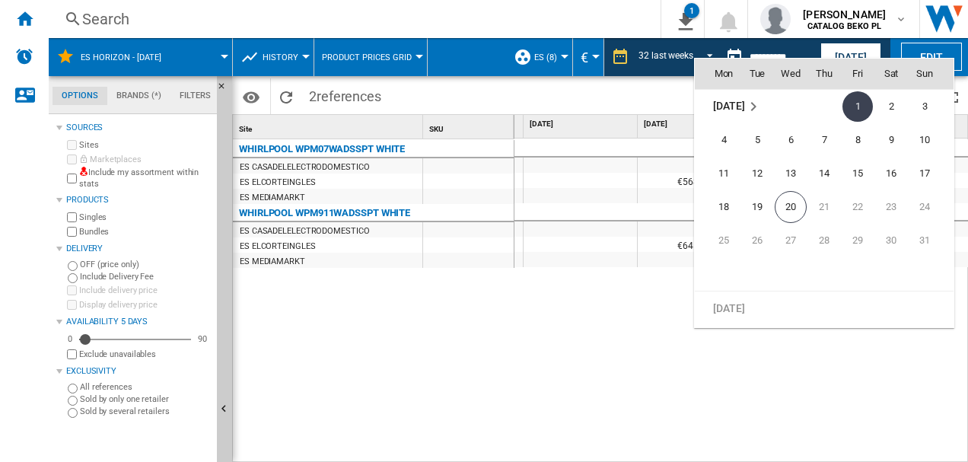 The width and height of the screenshot is (968, 462). What do you see at coordinates (724, 140) in the screenshot?
I see `span: 4` at bounding box center [724, 140].